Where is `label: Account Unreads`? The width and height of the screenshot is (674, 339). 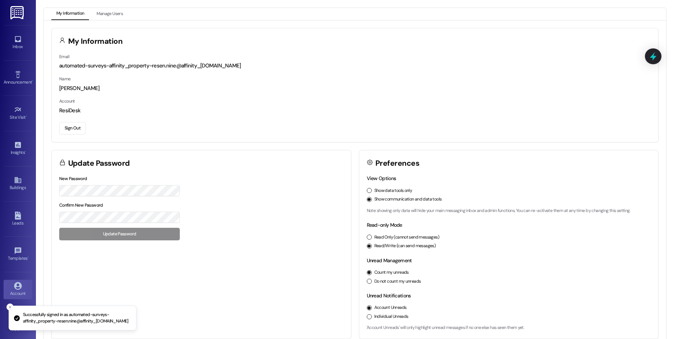
label: Account Unreads is located at coordinates (391, 308).